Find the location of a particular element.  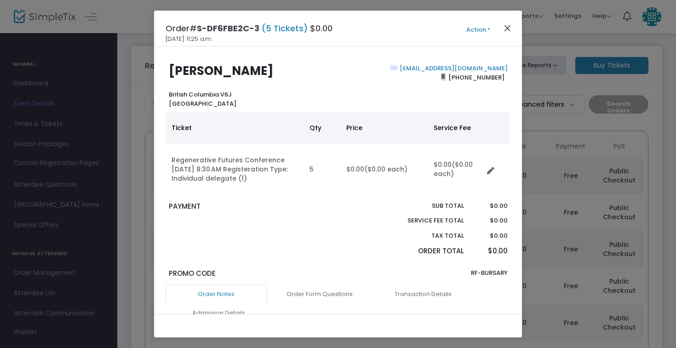

button: Action is located at coordinates (478, 30).